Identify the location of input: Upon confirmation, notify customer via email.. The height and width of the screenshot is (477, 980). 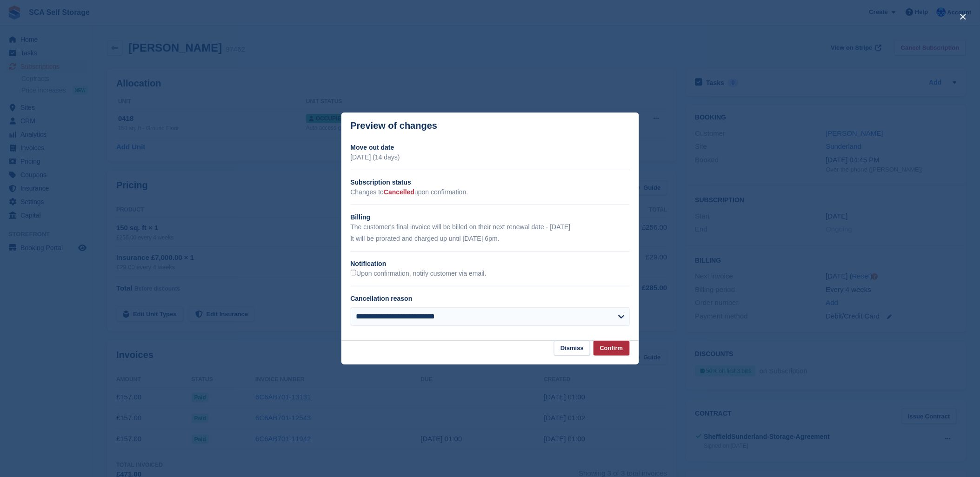
(353, 272).